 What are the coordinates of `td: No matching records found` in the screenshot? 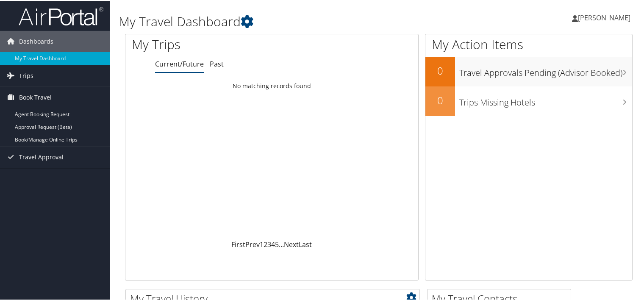 It's located at (271, 85).